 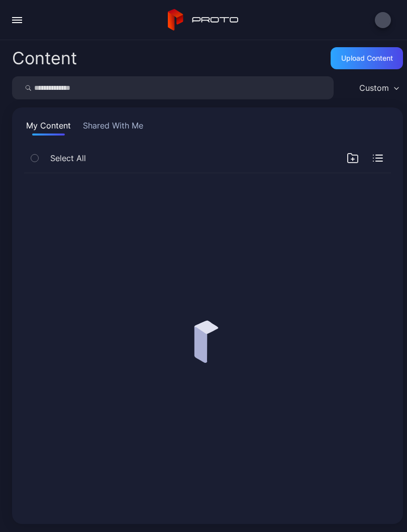 I want to click on span: Select All, so click(x=68, y=158).